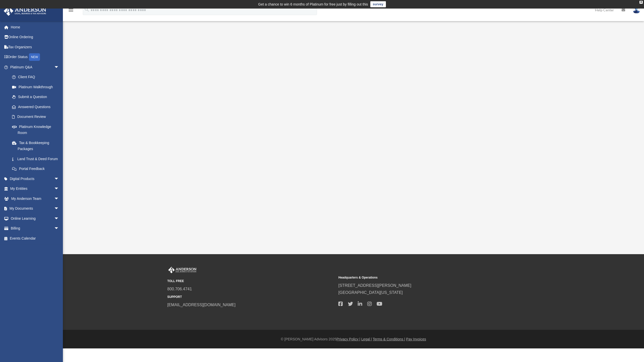  What do you see at coordinates (349, 339) in the screenshot?
I see `a: Privacy Policy |` at bounding box center [349, 339].